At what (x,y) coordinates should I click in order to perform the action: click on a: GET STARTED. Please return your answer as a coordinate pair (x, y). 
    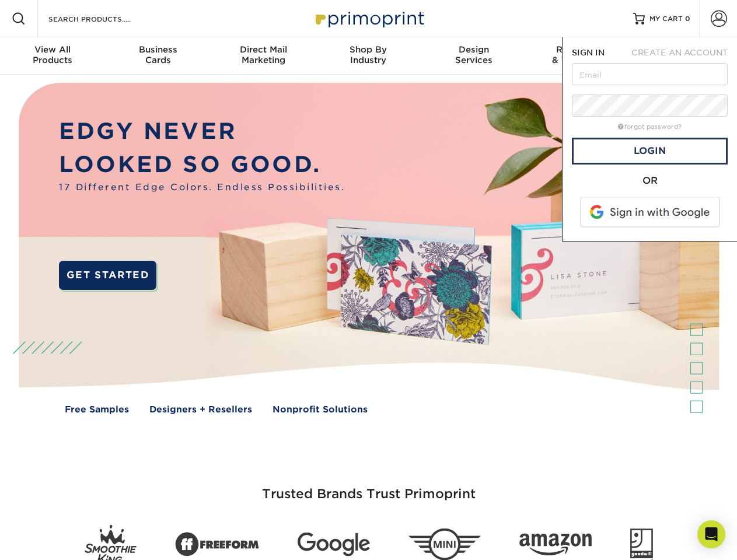
    Looking at the image, I should click on (108, 275).